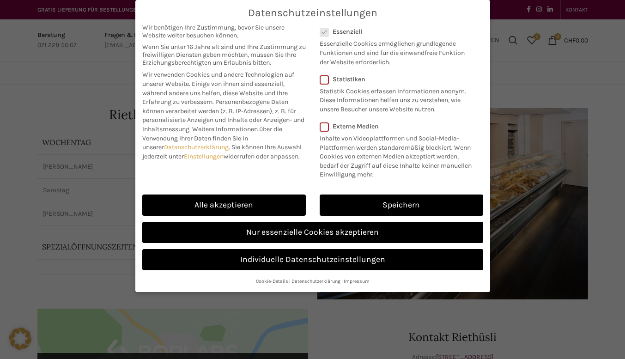  What do you see at coordinates (357, 281) in the screenshot?
I see `a: Impressum` at bounding box center [357, 281].